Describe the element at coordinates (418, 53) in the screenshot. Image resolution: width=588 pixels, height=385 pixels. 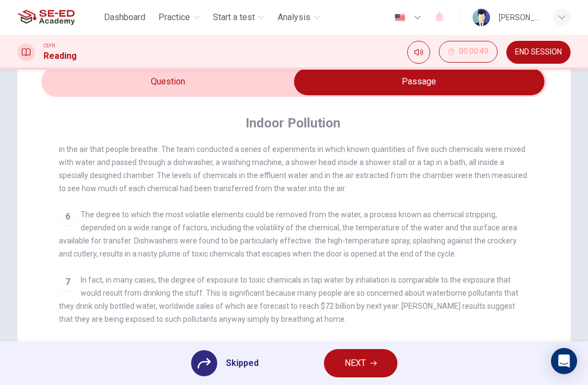
I see `div: Mute` at that location.